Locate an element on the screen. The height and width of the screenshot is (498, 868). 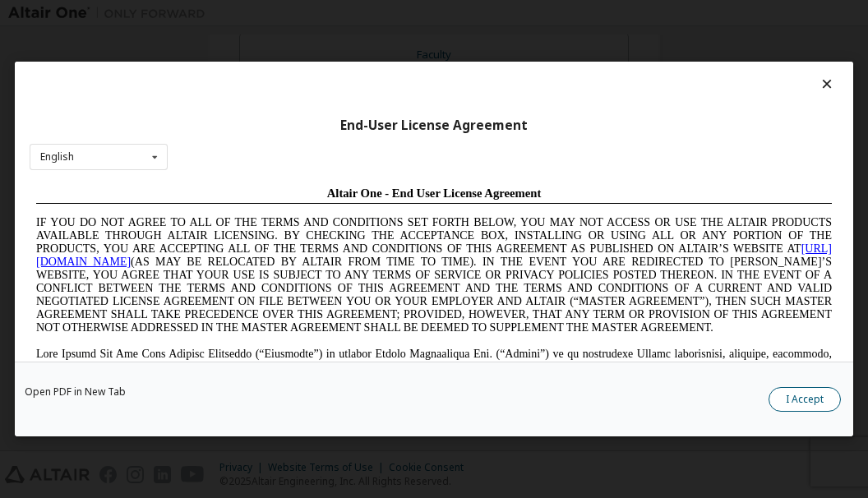
div: English is located at coordinates (57, 157).